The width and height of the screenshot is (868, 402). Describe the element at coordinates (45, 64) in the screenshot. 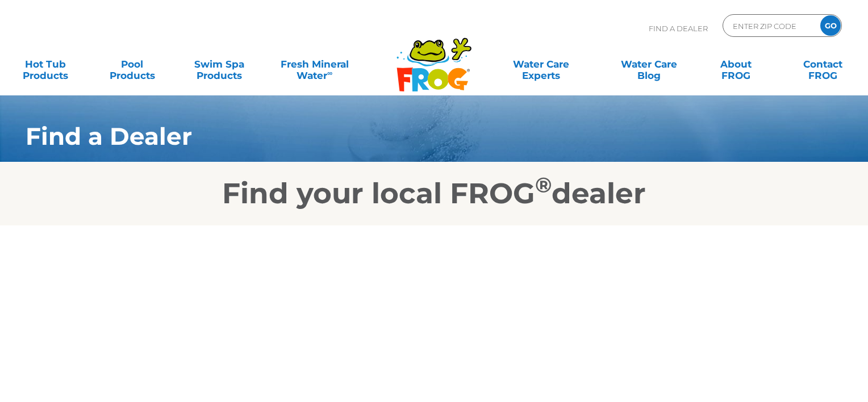

I see `a: Hot TubProducts` at that location.